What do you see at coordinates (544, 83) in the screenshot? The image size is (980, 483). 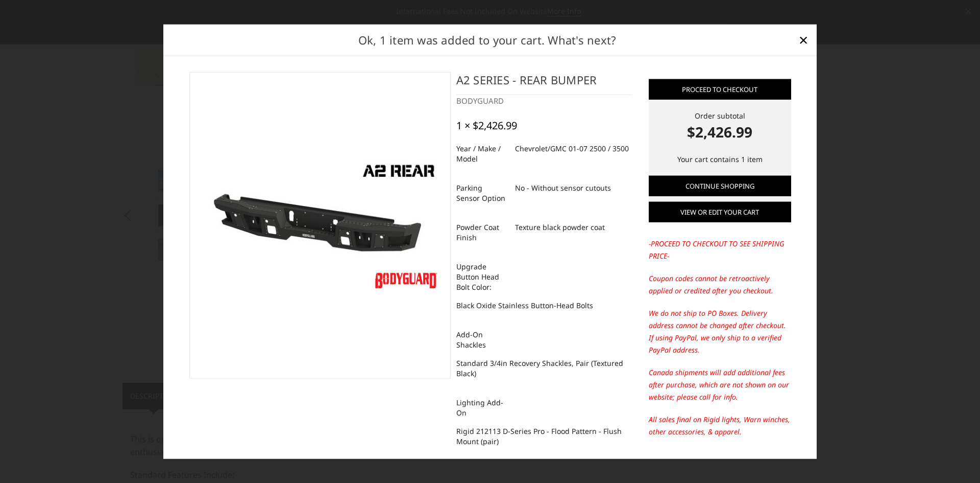 I see `h4: A2 Series - Rear Bumper` at bounding box center [544, 83].